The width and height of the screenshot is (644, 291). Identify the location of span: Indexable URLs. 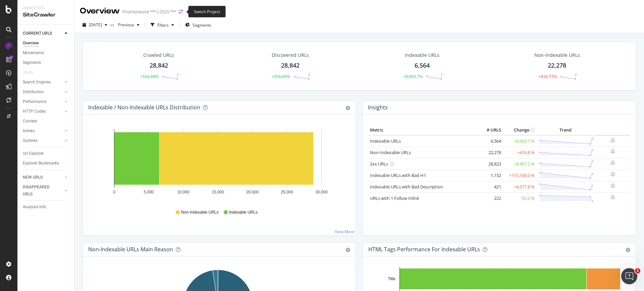
(243, 212).